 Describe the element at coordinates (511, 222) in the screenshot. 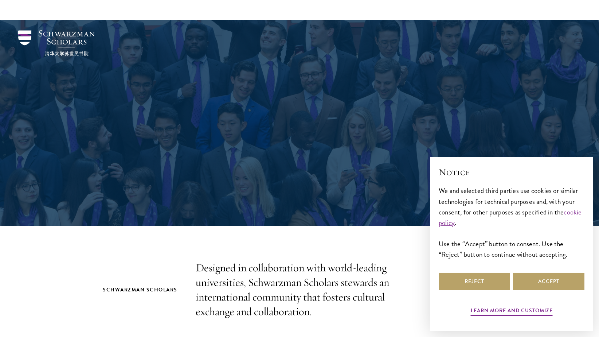

I see `div: We and selected third parties use cookies or similar technologies for technical purposes and, wit...` at that location.